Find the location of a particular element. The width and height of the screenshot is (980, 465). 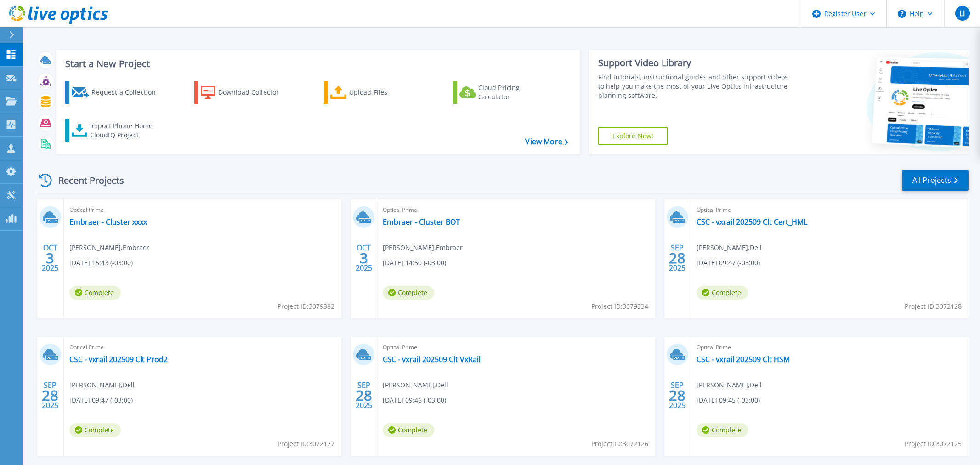

a: Embraer - Cluster xxxx is located at coordinates (108, 222).